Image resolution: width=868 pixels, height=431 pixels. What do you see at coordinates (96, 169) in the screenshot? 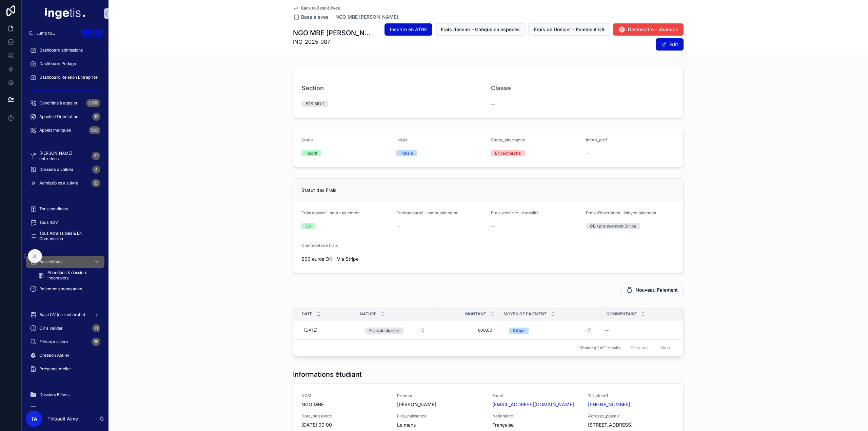
I see `div: 4` at bounding box center [96, 169].